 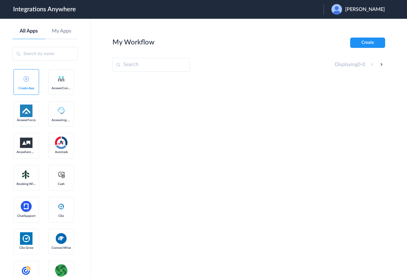 What do you see at coordinates (26, 174) in the screenshot?
I see `img: Setmore_Logo.svg` at bounding box center [26, 174].